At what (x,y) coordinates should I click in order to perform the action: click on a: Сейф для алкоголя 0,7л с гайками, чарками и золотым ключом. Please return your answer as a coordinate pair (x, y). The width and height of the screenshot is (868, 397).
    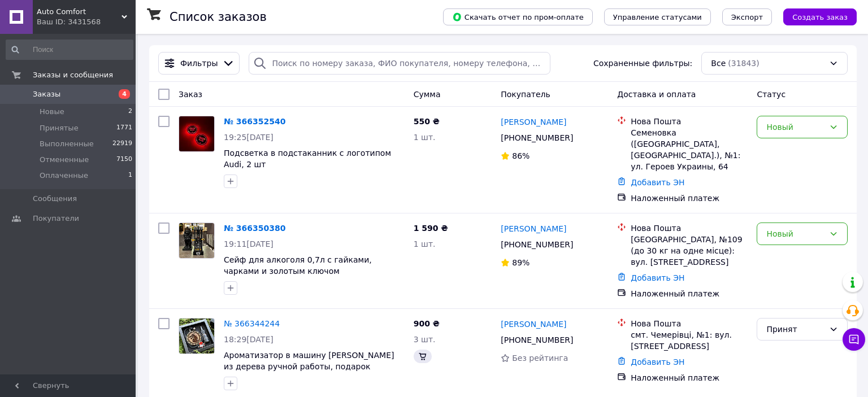
    Looking at the image, I should click on (298, 266).